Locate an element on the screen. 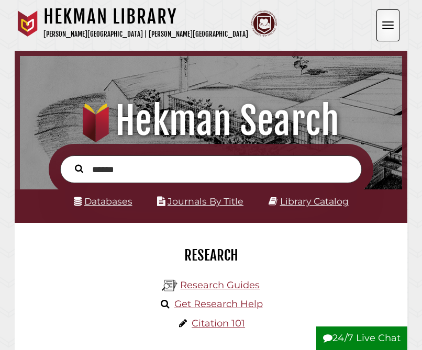 This screenshot has height=350, width=422. a: Library Catalog is located at coordinates (314, 201).